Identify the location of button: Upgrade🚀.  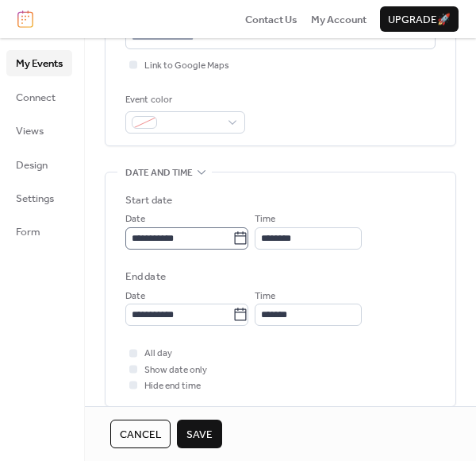
(419, 19).